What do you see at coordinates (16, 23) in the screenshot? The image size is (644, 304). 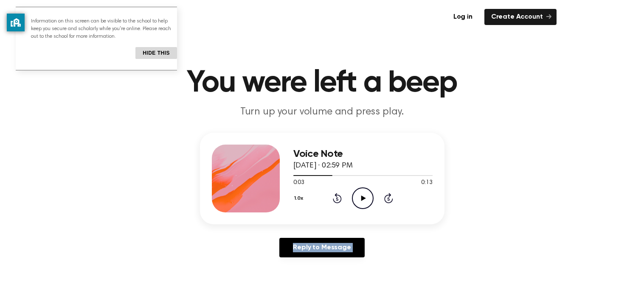 I see `button: privacy banner` at bounding box center [16, 23].